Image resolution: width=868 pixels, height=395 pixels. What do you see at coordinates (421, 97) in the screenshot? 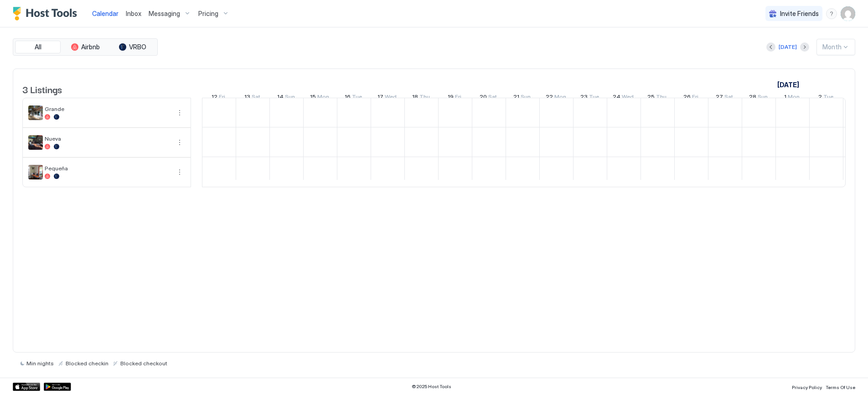
I see `a: February 18, 2027` at bounding box center [421, 97].